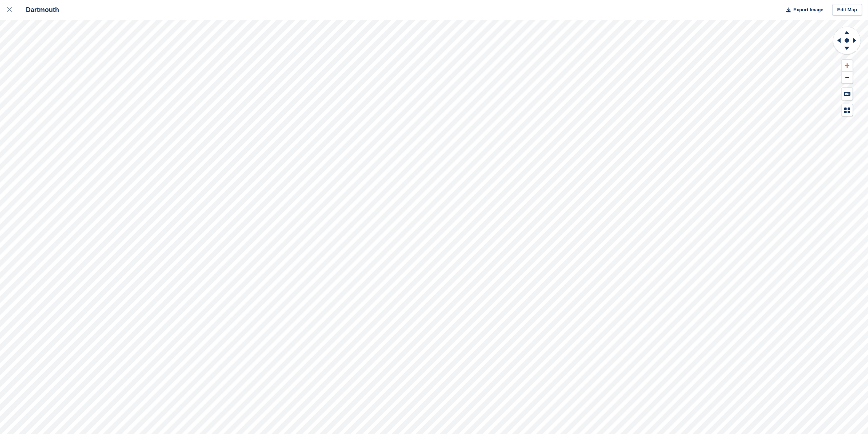  Describe the element at coordinates (847, 94) in the screenshot. I see `button: Keyboard Shortcuts` at that location.